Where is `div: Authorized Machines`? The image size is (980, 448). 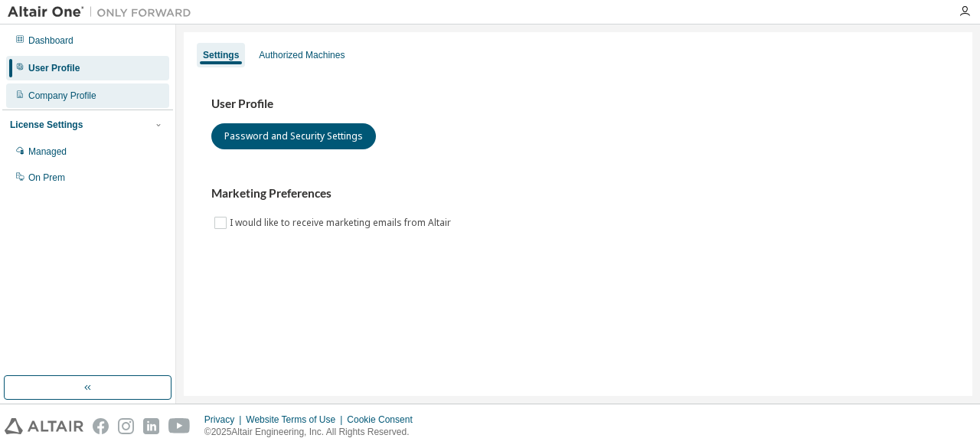
div: Authorized Machines is located at coordinates (302, 55).